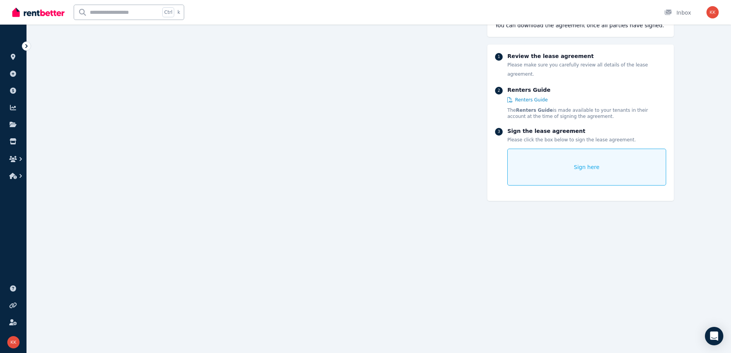 This screenshot has width=731, height=353. I want to click on div: 1, so click(499, 57).